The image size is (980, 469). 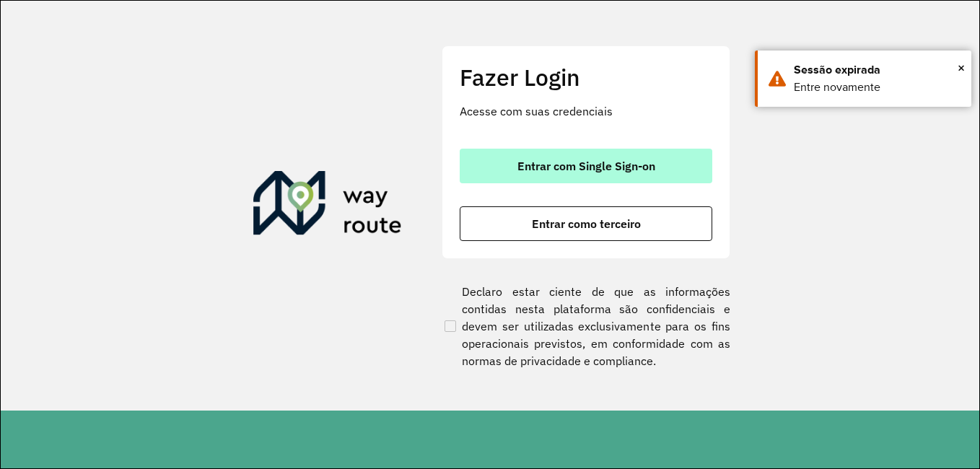 I want to click on label: Declaro estar ciente de que as informações contidas nesta plataforma são confidenciais e devem se..., so click(x=586, y=326).